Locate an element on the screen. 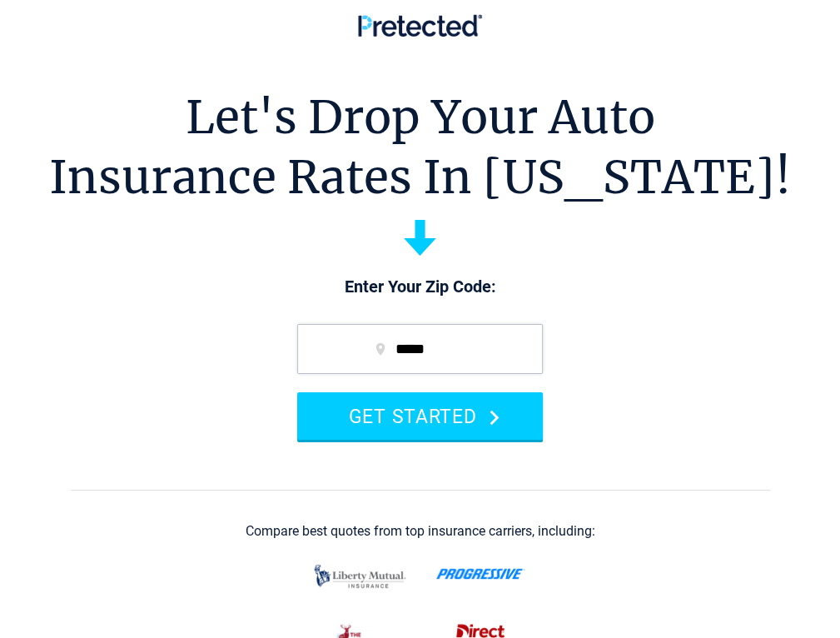 The height and width of the screenshot is (638, 840). img: liberty is located at coordinates (360, 577).